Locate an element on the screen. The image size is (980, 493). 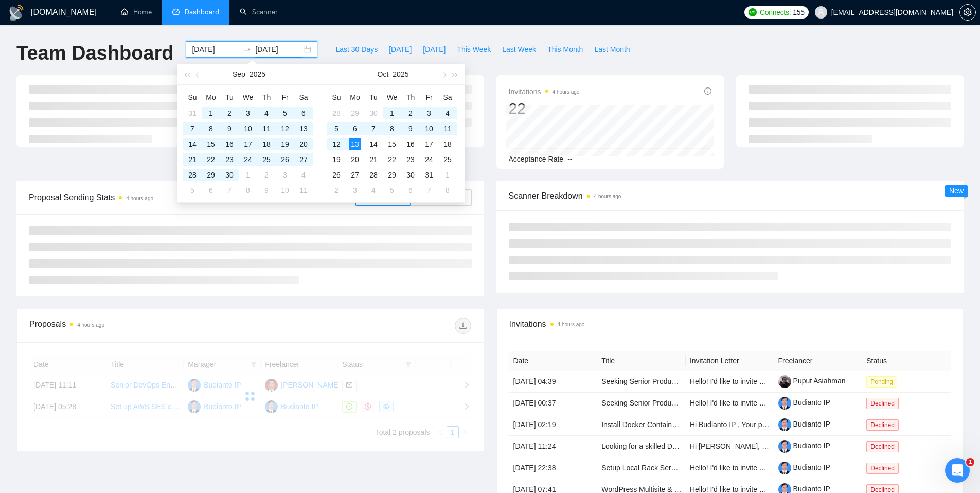
td: 2025-10-18 is located at coordinates (447, 144).